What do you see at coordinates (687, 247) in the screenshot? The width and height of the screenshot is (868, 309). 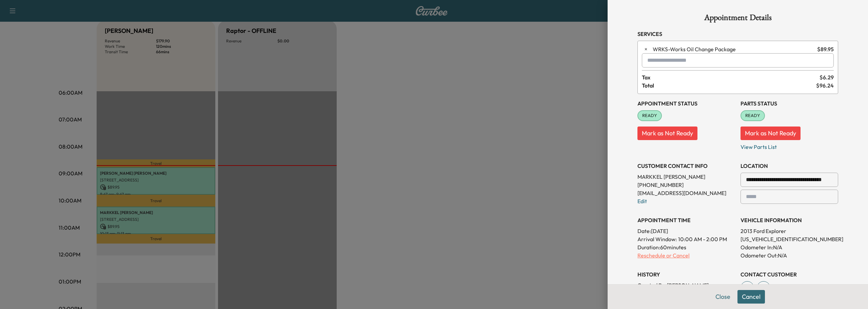 I see `p: Duration: 60 minutes` at bounding box center [687, 247].